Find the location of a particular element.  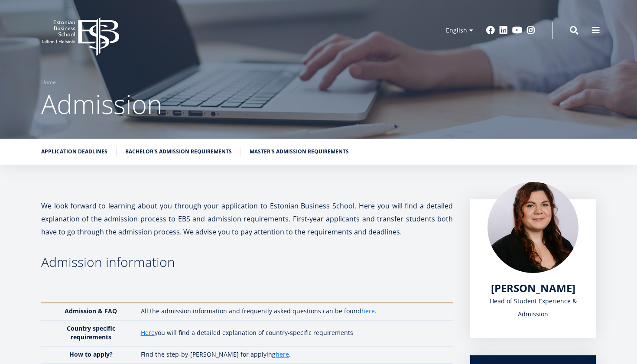

strong: Country specific requirements is located at coordinates (91, 333).